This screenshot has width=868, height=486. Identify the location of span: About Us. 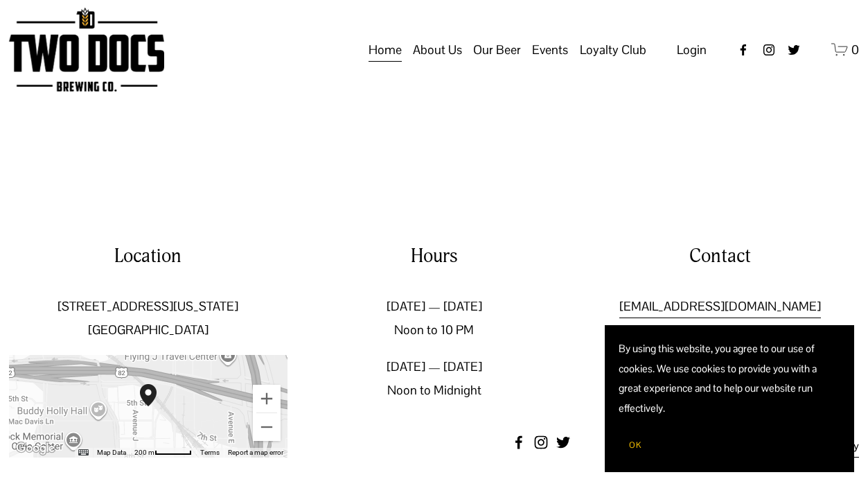
(437, 50).